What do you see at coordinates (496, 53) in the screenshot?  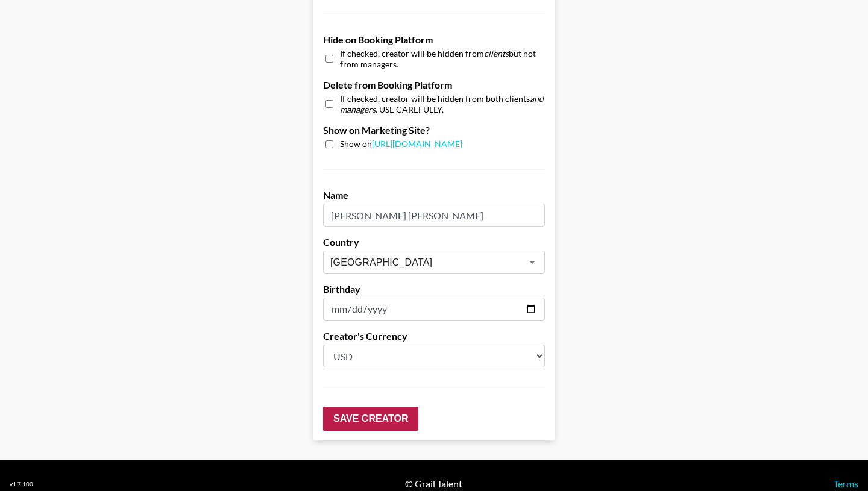 I see `em: clients` at bounding box center [496, 53].